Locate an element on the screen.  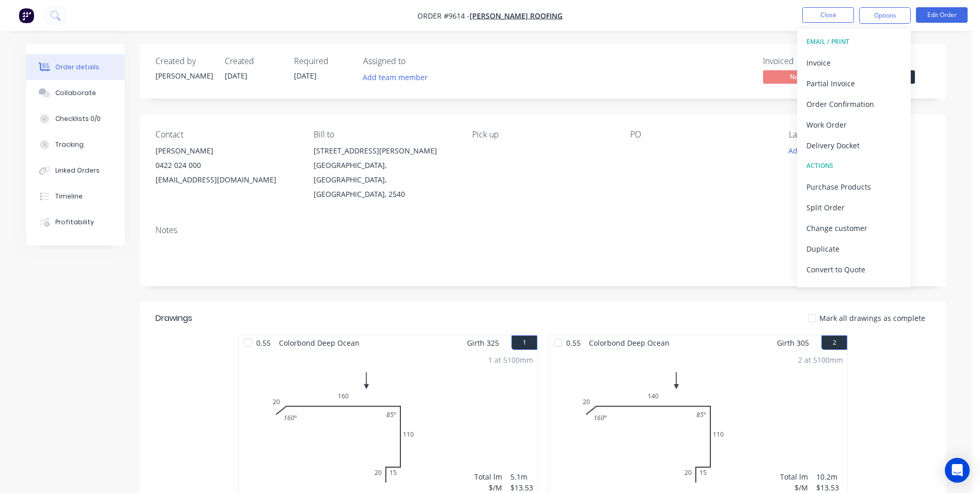
div: Partial Invoice is located at coordinates (854, 83).